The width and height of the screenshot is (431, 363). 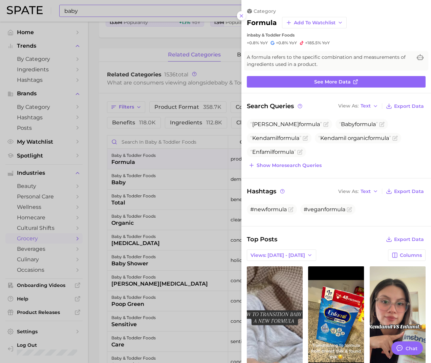 I want to click on button: Columns, so click(x=406, y=255).